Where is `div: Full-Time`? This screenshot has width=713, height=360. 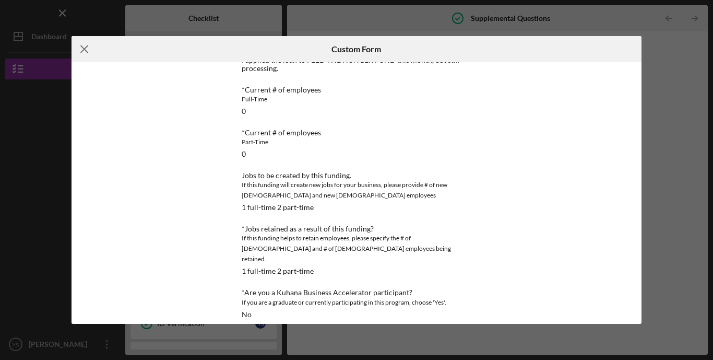
div: Full-Time is located at coordinates (357, 99).